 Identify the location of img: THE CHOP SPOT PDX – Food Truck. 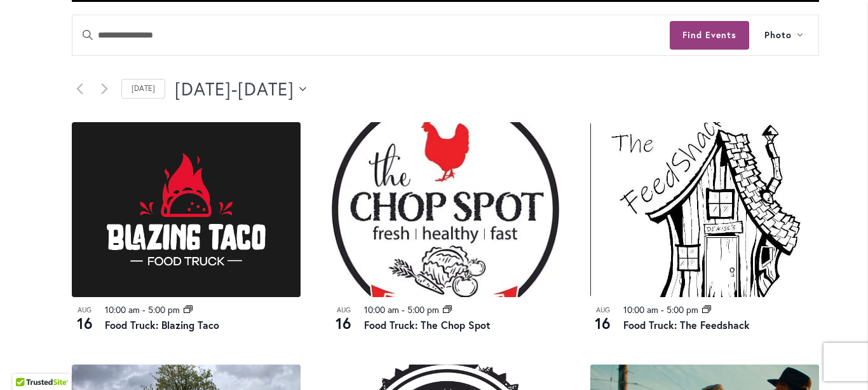
(445, 209).